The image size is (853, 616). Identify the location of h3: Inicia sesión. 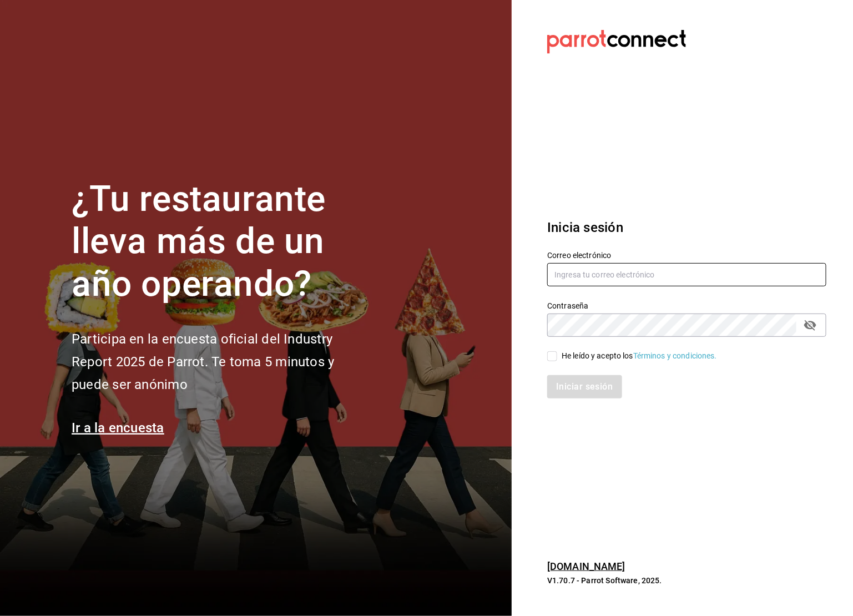
(687, 227).